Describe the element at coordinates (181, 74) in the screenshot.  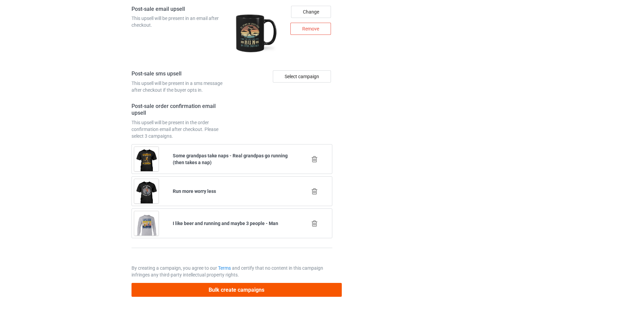
I see `h4: Post-sale sms upsell` at that location.